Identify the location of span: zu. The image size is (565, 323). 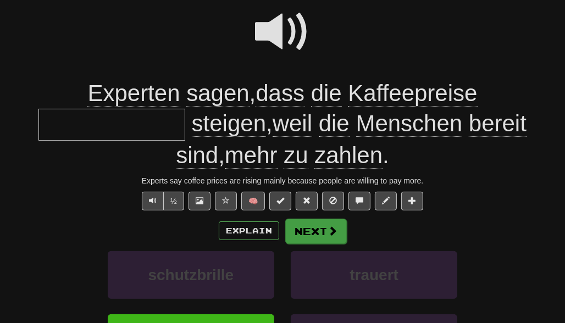
(296, 155).